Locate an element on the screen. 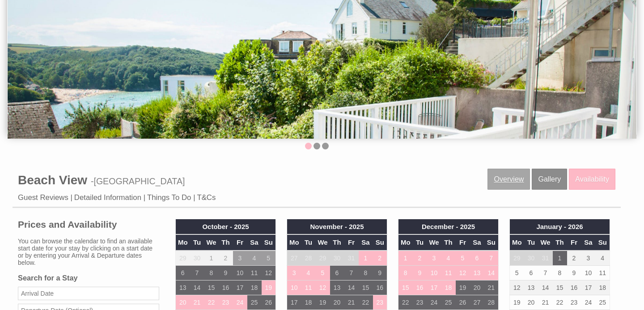 This screenshot has width=644, height=310. td: 23 is located at coordinates (380, 302).